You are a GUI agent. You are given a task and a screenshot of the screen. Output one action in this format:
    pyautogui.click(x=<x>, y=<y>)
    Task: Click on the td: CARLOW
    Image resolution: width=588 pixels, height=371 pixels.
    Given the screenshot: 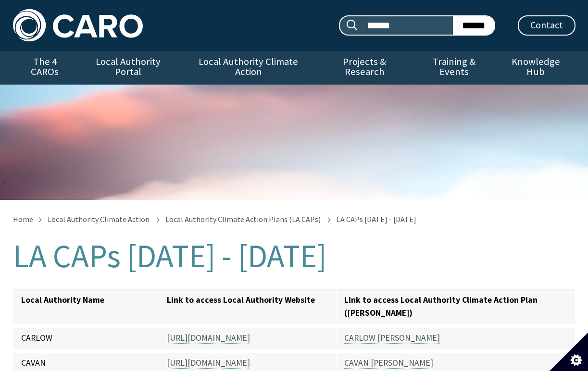 What is the action you would take?
    pyautogui.click(x=86, y=338)
    